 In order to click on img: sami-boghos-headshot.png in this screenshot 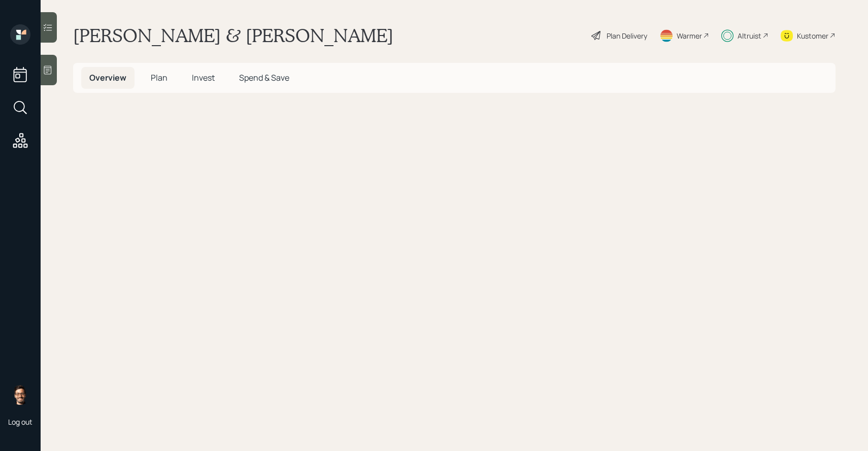, I will do `click(20, 395)`.